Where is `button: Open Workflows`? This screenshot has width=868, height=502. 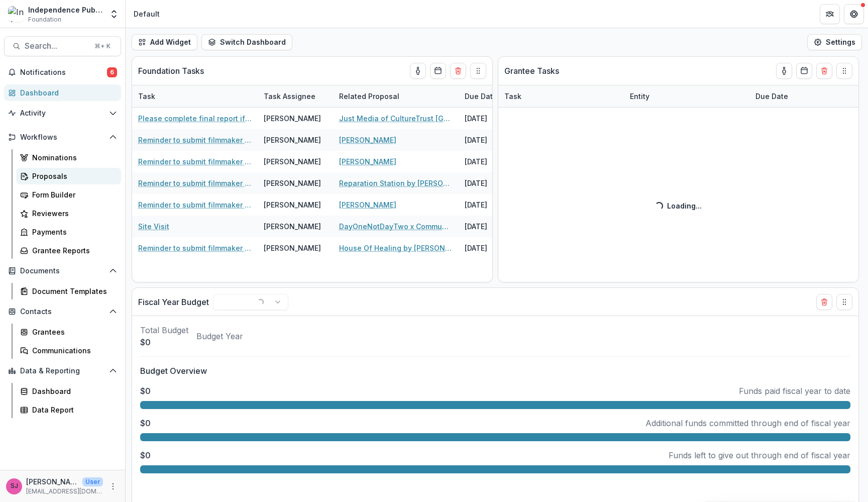 button: Open Workflows is located at coordinates (62, 137).